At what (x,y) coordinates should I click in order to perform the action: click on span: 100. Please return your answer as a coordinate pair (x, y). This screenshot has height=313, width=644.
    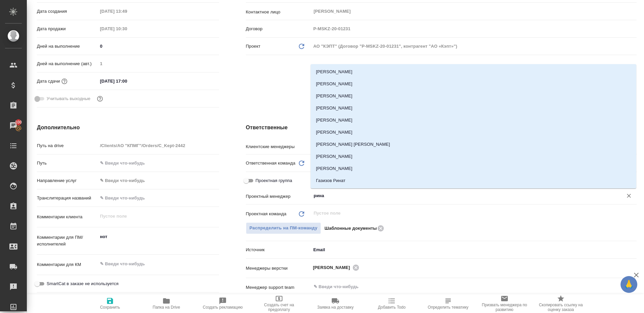
    Looking at the image, I should click on (18, 122).